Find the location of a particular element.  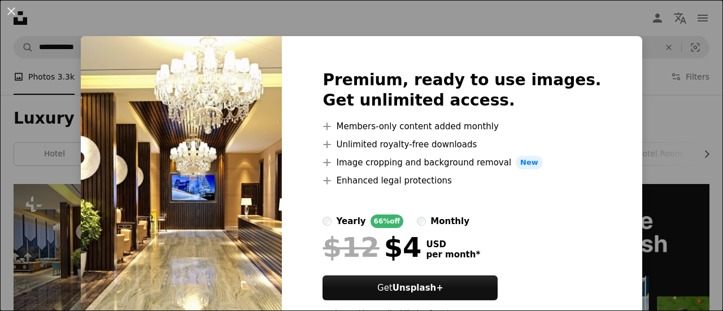

span: USD is located at coordinates (453, 244).